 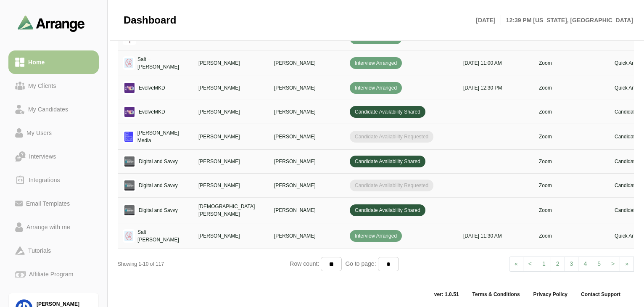 What do you see at coordinates (54, 109) in the screenshot?
I see `a: My Candidates` at bounding box center [54, 109].